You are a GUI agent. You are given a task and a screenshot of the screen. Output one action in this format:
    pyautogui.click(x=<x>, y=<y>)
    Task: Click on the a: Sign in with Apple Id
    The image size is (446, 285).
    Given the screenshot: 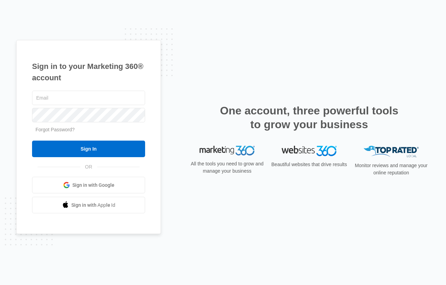 What is the action you would take?
    pyautogui.click(x=88, y=205)
    